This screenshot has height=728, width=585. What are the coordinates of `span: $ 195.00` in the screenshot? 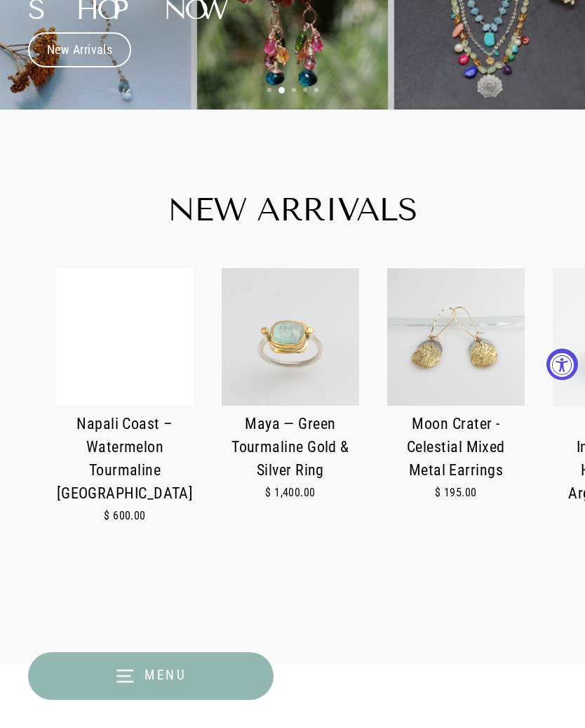 It's located at (456, 492).